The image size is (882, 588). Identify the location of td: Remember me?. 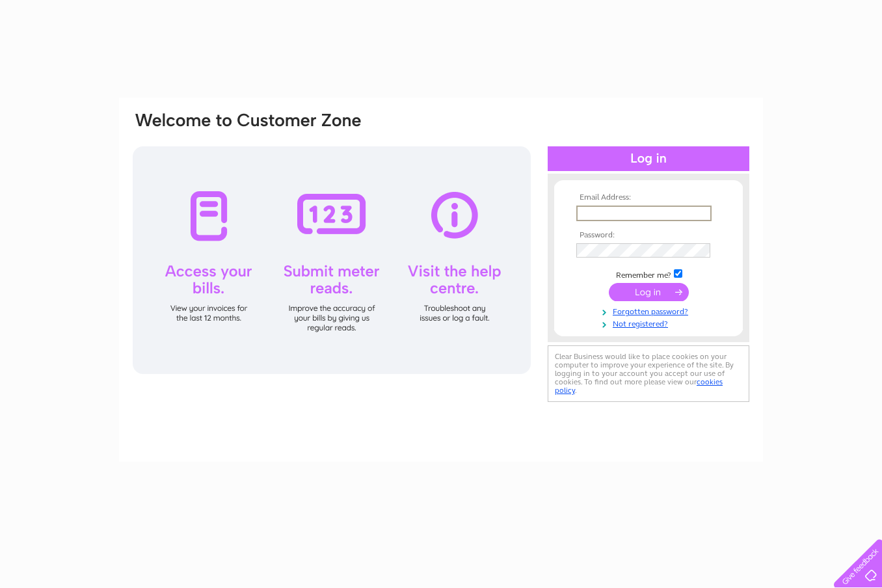
(649, 274).